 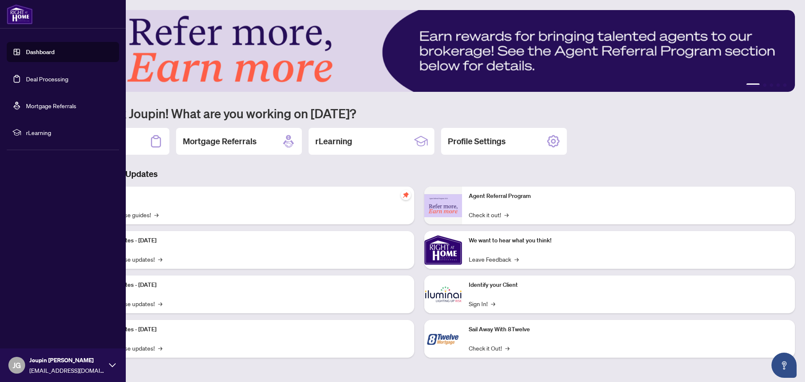 I want to click on h3: Brokerage & Industry Updates, so click(x=419, y=174).